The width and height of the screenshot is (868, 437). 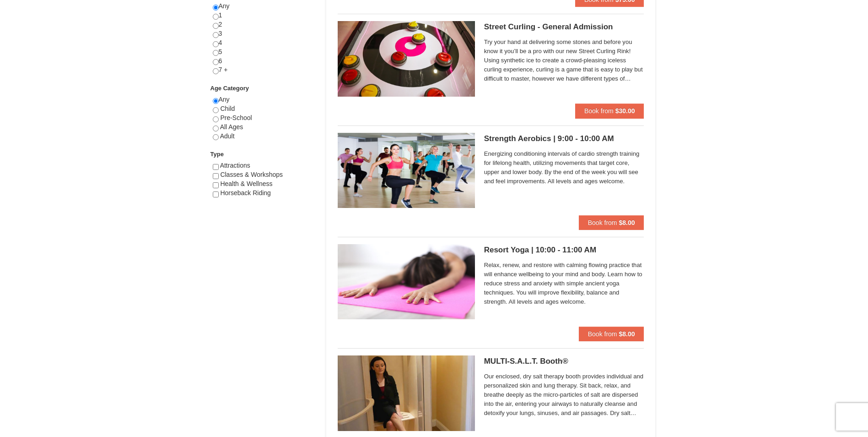 What do you see at coordinates (564, 168) in the screenshot?
I see `span: Energizing conditioning intervals of cardio strength training for lifelong health, utilizing move...` at bounding box center [564, 168].